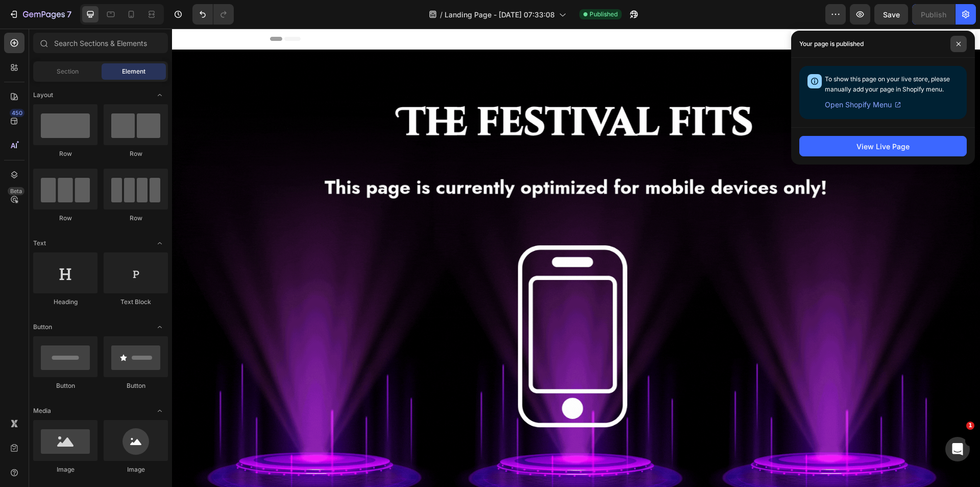 This screenshot has width=980, height=487. I want to click on span: Button, so click(43, 327).